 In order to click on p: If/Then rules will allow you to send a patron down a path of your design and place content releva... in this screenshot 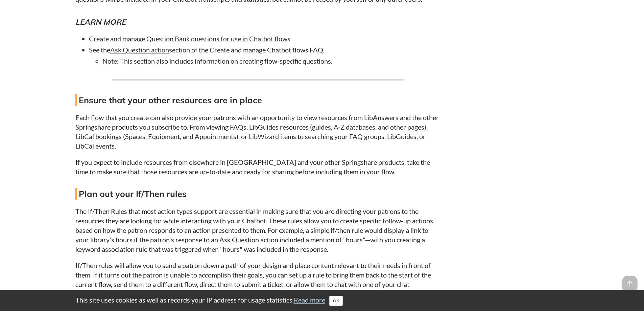, I will do `click(258, 280)`.